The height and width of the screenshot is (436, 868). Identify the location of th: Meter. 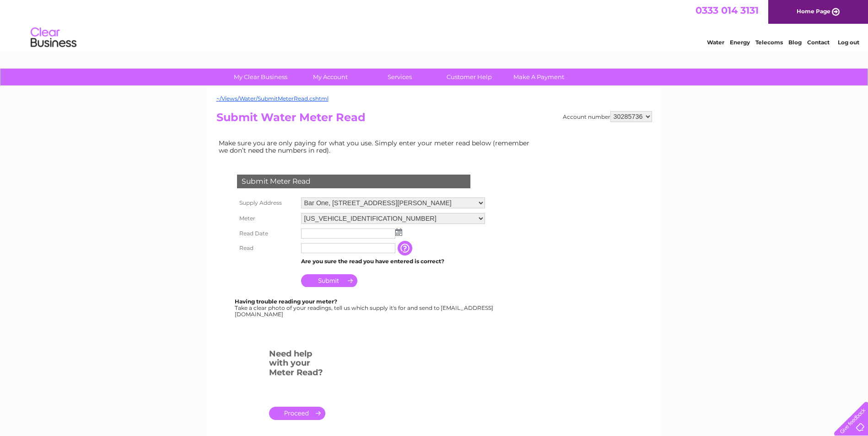
(267, 219).